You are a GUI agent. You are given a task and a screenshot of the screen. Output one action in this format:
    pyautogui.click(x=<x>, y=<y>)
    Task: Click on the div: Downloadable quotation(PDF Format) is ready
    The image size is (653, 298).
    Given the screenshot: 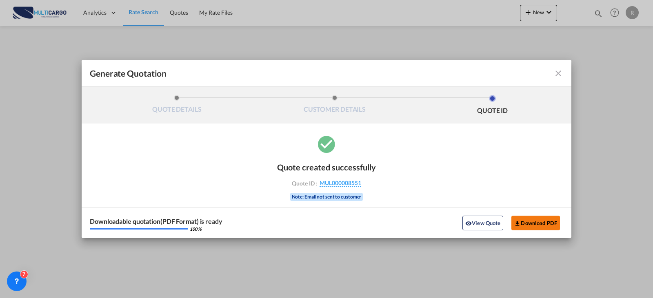 What is the action you would take?
    pyautogui.click(x=156, y=222)
    